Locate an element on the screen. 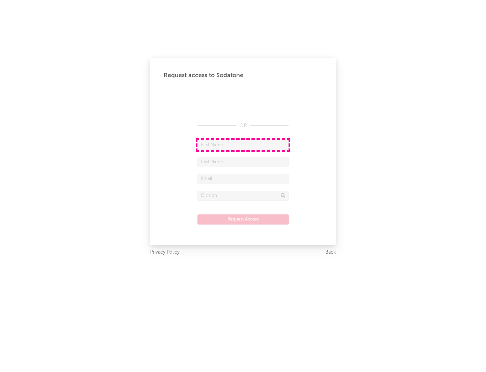  input: Last Name is located at coordinates (243, 162).